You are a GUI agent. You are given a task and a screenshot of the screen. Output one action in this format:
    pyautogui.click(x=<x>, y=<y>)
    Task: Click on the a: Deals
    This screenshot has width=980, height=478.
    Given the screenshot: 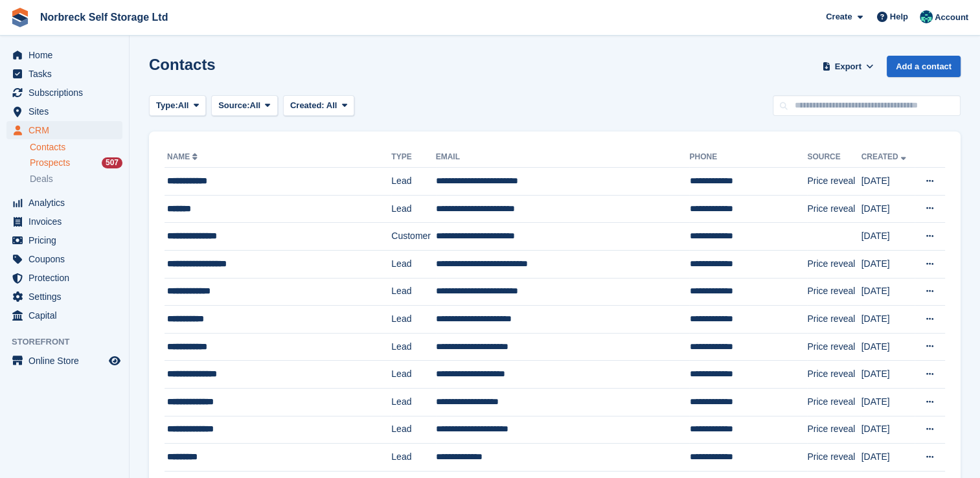 What is the action you would take?
    pyautogui.click(x=76, y=179)
    